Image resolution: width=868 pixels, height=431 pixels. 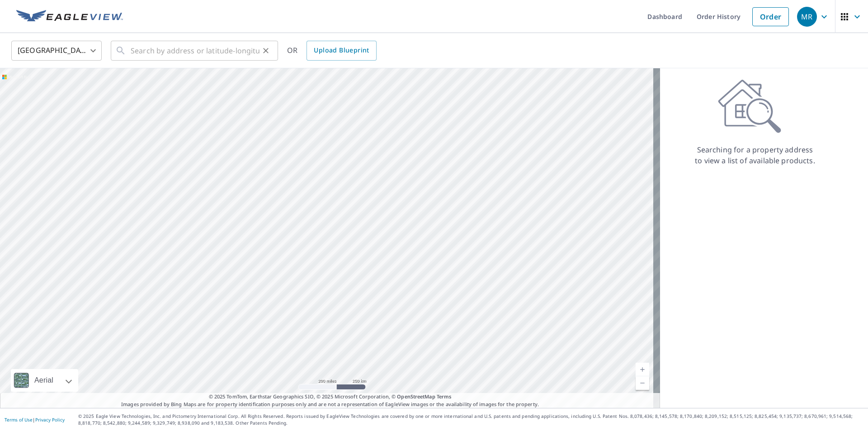 I want to click on div: OR, so click(x=332, y=51).